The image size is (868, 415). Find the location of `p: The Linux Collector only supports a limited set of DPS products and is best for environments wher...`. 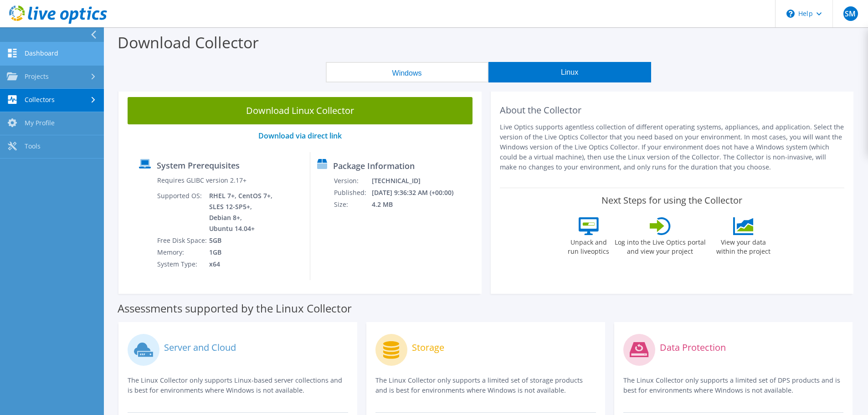

p: The Linux Collector only supports a limited set of DPS products and is best for environments wher... is located at coordinates (734, 386).